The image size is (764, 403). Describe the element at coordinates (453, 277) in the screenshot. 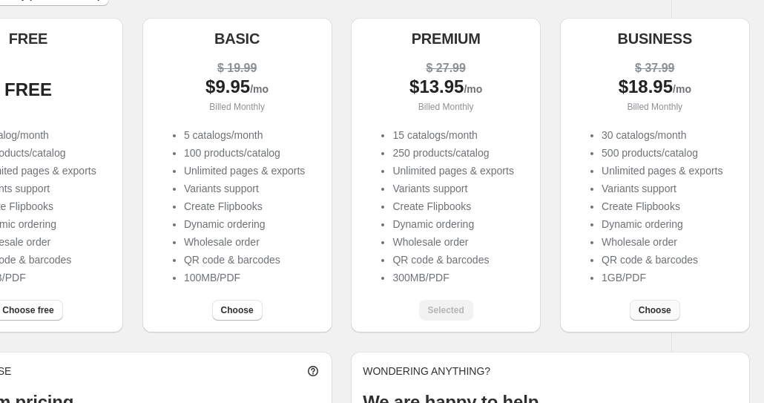

I see `li: 300MB/PDF` at that location.